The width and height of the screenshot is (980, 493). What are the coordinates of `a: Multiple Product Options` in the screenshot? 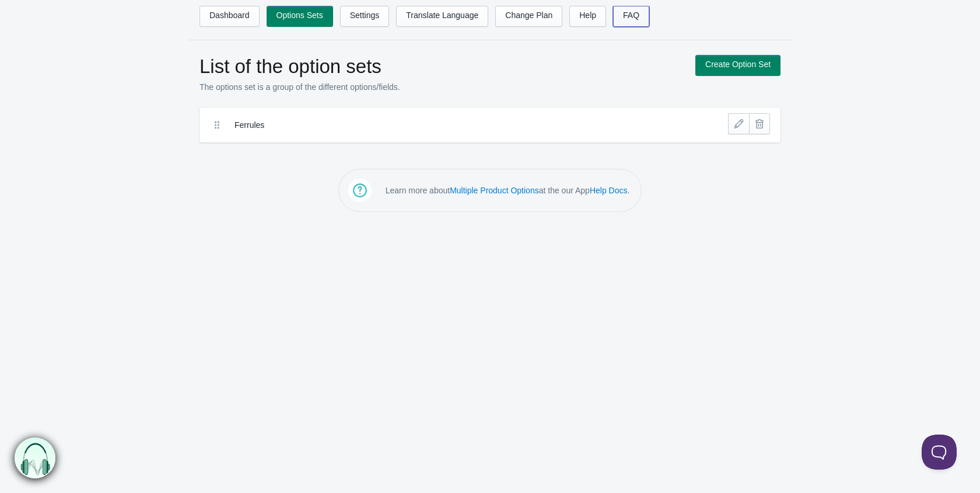 It's located at (494, 190).